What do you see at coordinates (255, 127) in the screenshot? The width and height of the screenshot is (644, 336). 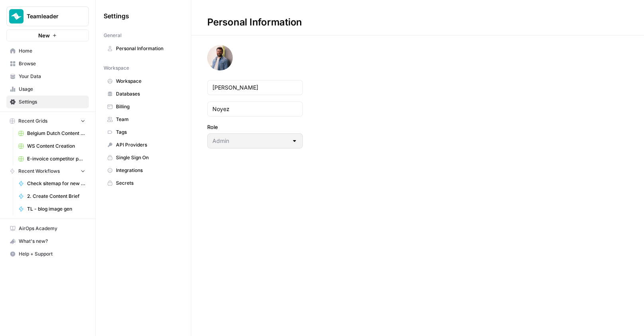 I see `label: Role` at bounding box center [255, 127].